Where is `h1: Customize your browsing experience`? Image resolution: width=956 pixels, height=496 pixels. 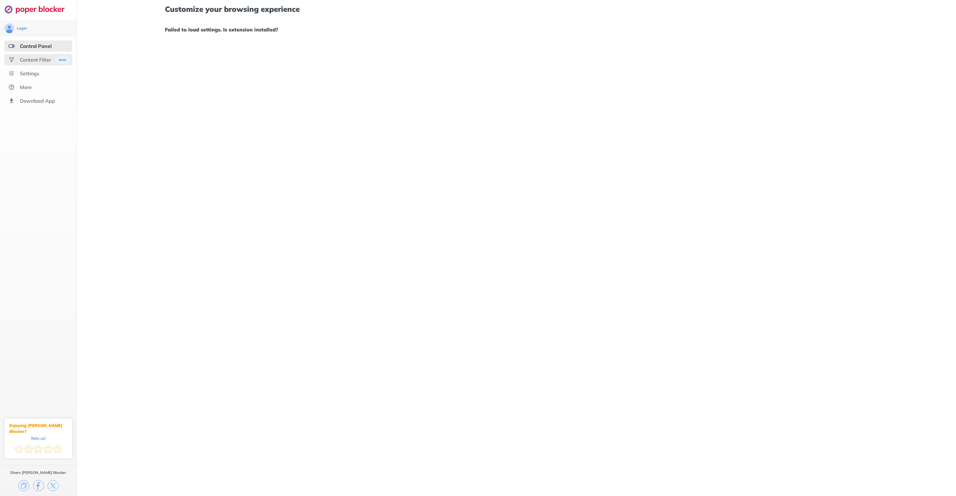 h1: Customize your browsing experience is located at coordinates (517, 9).